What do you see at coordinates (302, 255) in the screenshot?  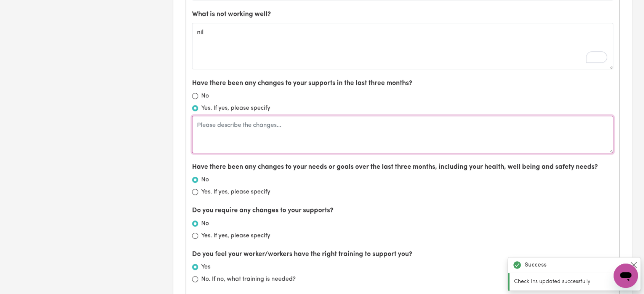 I see `label: Do you feel your worker/workers have the right training to support you?` at bounding box center [302, 255].